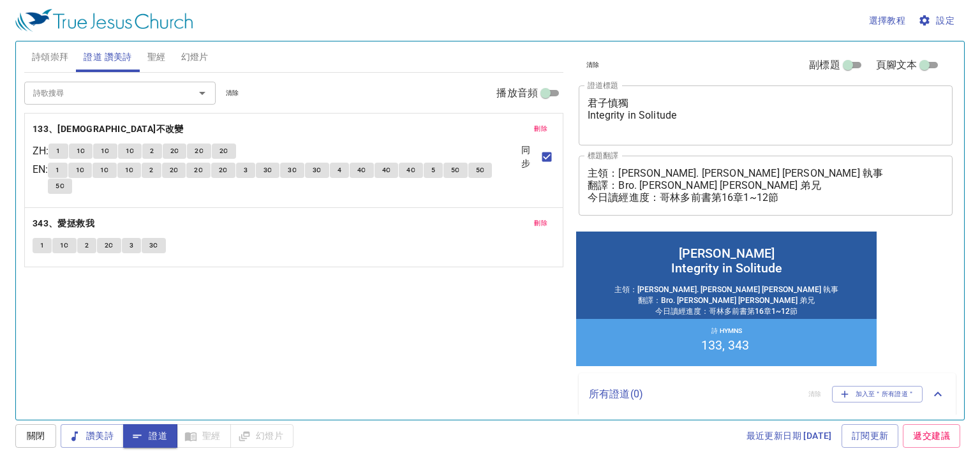  What do you see at coordinates (40, 170) in the screenshot?
I see `p: EN :` at bounding box center [40, 170].